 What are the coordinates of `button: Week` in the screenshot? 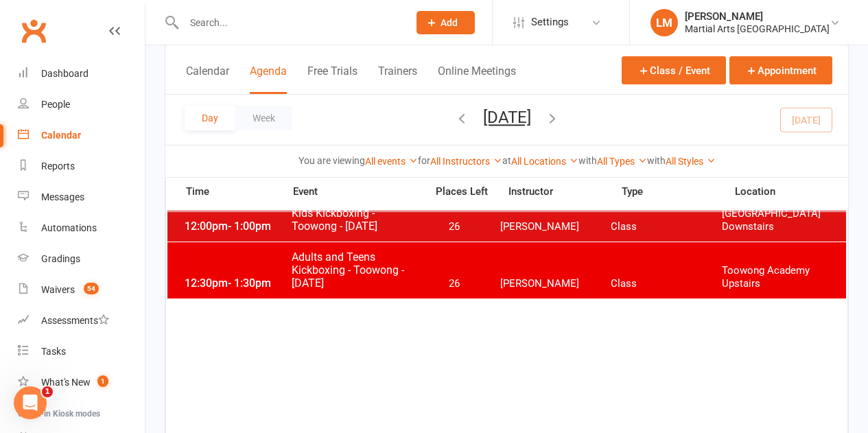 It's located at (264, 118).